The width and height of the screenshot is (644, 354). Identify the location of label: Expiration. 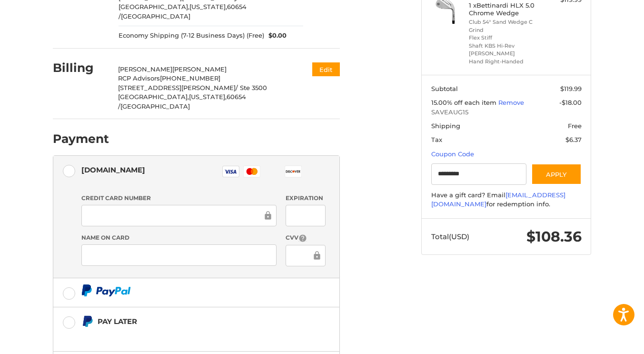
(305, 198).